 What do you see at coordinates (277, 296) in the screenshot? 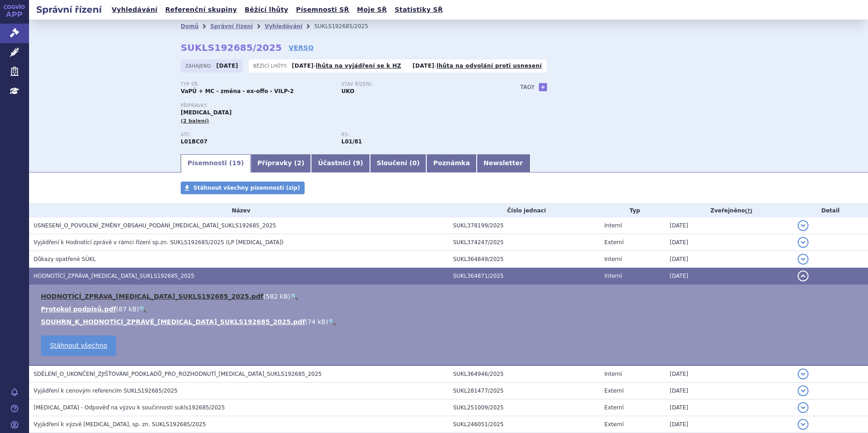
I see `span: 582 kB` at bounding box center [277, 296].